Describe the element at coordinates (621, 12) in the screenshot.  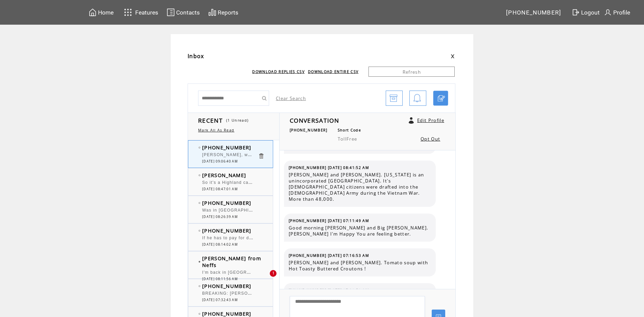
I see `span: Profile` at that location.